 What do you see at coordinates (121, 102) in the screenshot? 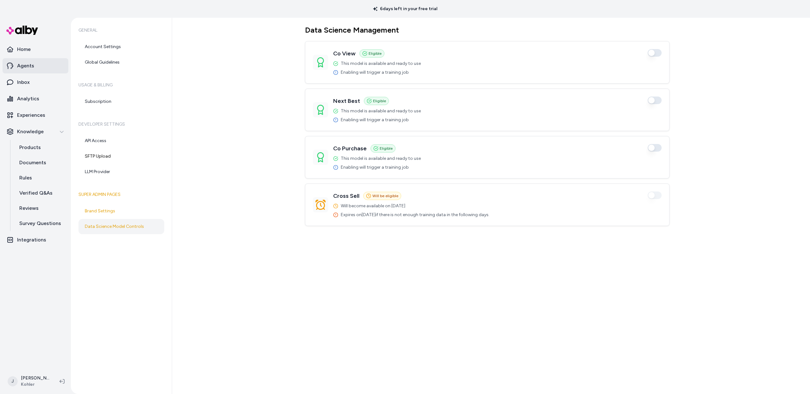
I see `a: Subscription` at bounding box center [121, 102].